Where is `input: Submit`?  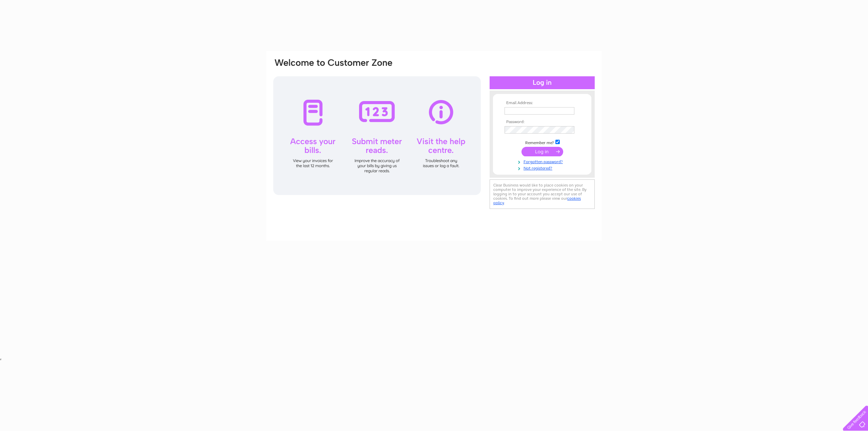 input: Submit is located at coordinates (542, 151).